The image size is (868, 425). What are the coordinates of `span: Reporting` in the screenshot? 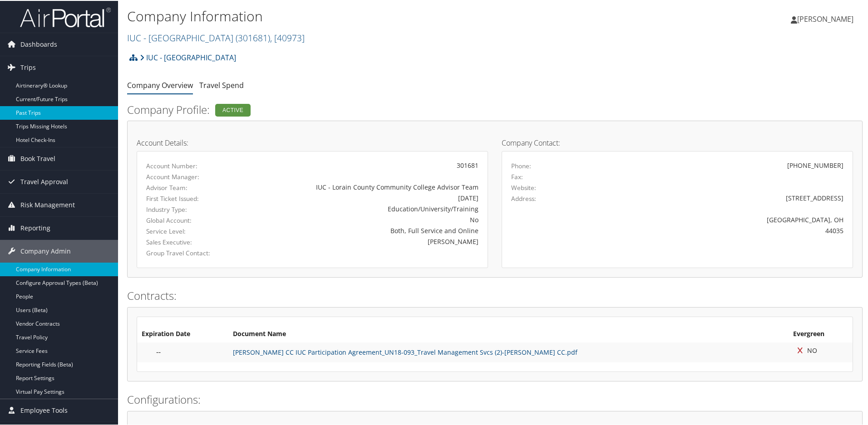 It's located at (35, 227).